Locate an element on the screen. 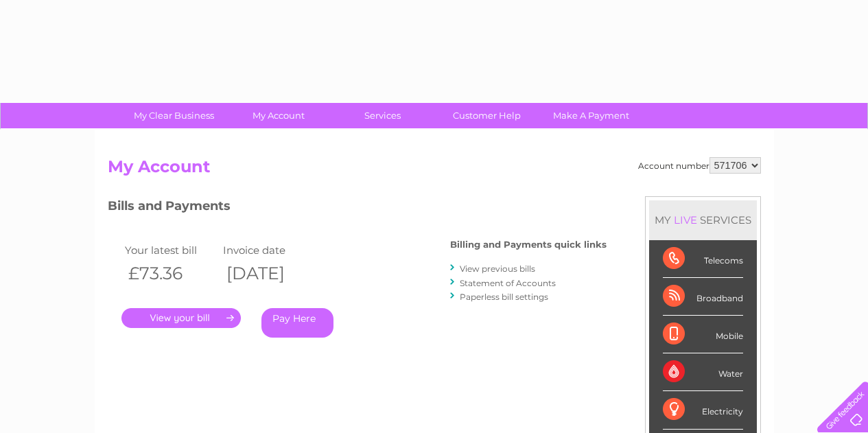 This screenshot has height=433, width=868. div: LIVE is located at coordinates (686, 220).